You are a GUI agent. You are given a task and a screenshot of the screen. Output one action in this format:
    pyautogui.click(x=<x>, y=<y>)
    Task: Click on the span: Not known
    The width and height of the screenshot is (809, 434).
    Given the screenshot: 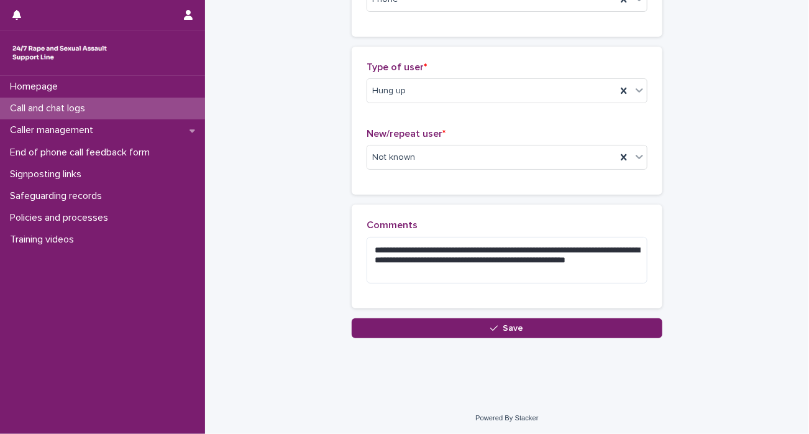 What is the action you would take?
    pyautogui.click(x=393, y=157)
    